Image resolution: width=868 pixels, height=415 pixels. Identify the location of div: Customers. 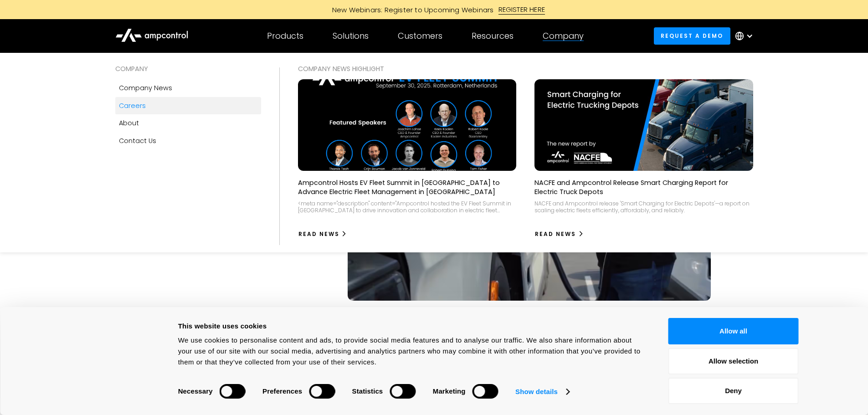
(420, 36).